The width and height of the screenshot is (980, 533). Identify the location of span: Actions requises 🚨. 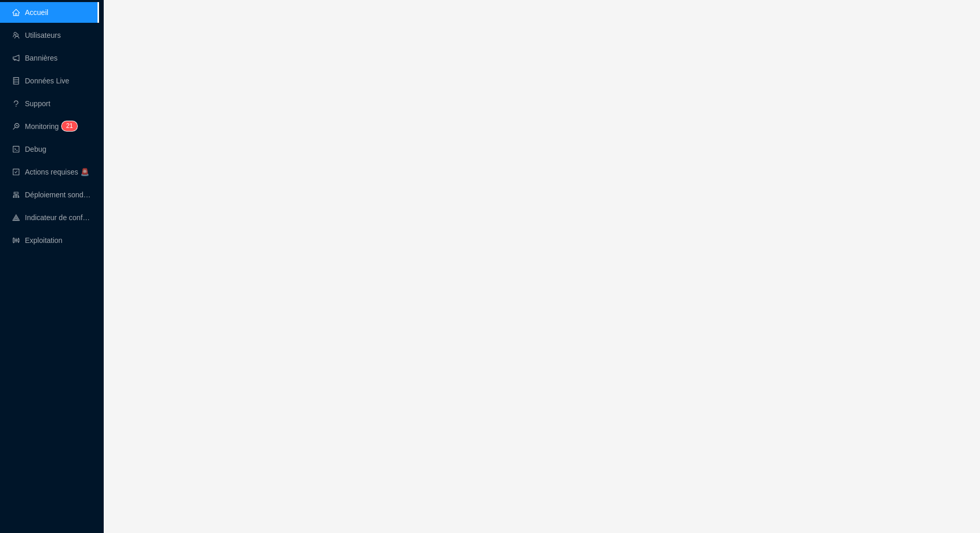
(57, 172).